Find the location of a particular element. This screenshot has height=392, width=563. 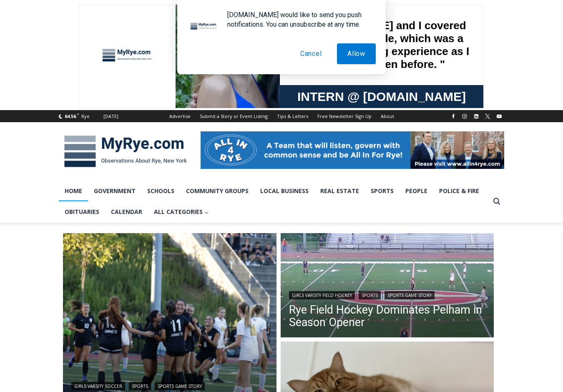

nav: Secondary Navigation is located at coordinates (282, 116).